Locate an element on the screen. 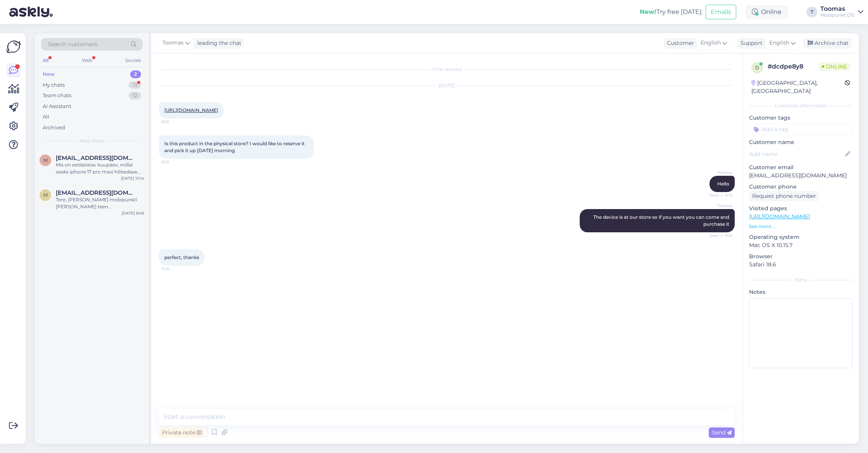 Image resolution: width=868 pixels, height=453 pixels. a: ToomasMobipunkt OÜ is located at coordinates (842, 12).